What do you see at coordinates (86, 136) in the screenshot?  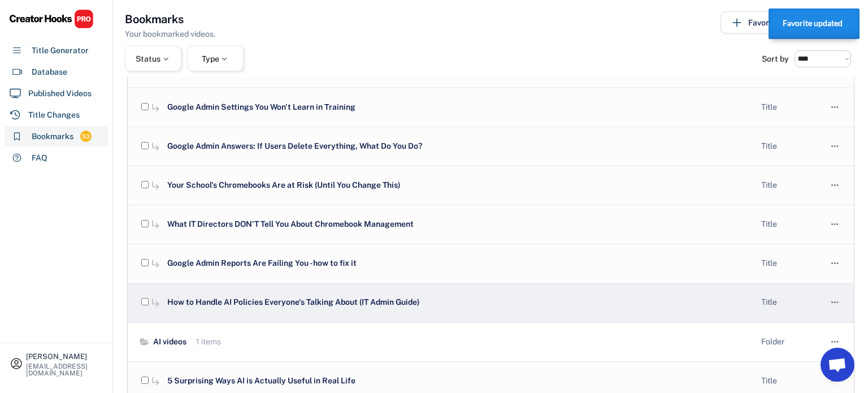 I see `div: 53` at bounding box center [86, 136].